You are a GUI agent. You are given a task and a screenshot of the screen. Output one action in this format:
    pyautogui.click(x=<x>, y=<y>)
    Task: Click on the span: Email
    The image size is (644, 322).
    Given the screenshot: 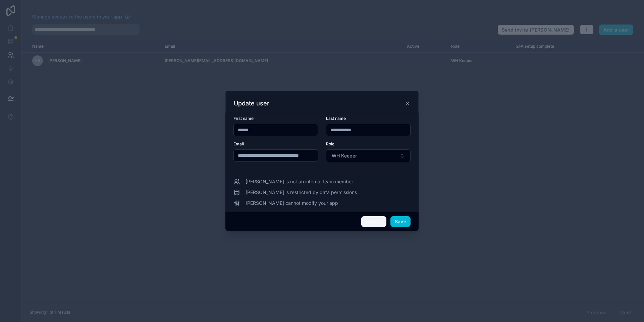 What is the action you would take?
    pyautogui.click(x=238, y=144)
    